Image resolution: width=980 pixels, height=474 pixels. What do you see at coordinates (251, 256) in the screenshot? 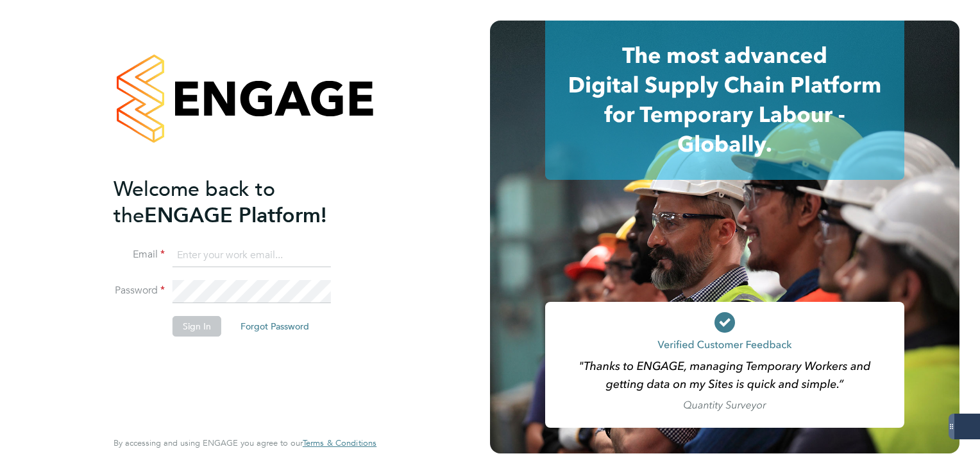
I see `input: Enter your work email...` at bounding box center [251, 256].